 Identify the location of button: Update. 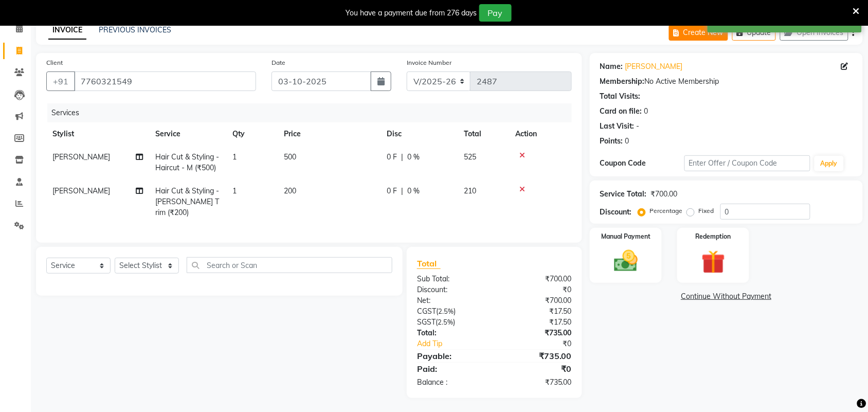
(754, 32).